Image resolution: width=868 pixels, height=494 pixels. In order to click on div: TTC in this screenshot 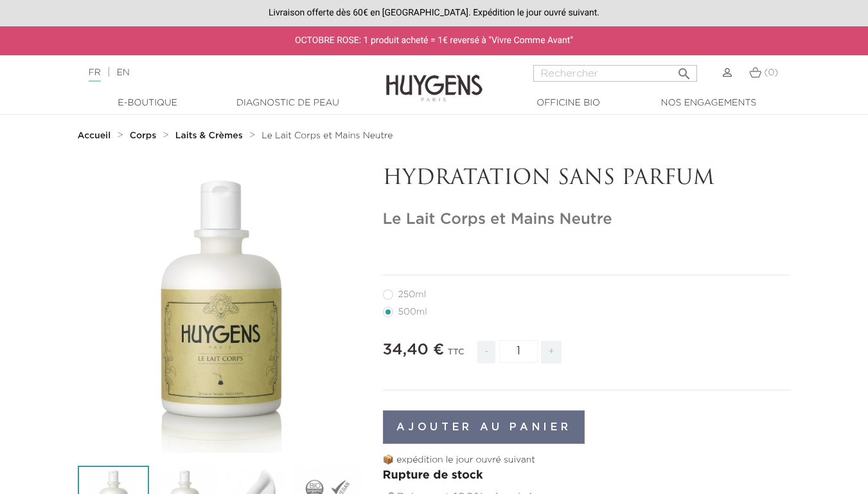, I will do `click(456, 356)`.